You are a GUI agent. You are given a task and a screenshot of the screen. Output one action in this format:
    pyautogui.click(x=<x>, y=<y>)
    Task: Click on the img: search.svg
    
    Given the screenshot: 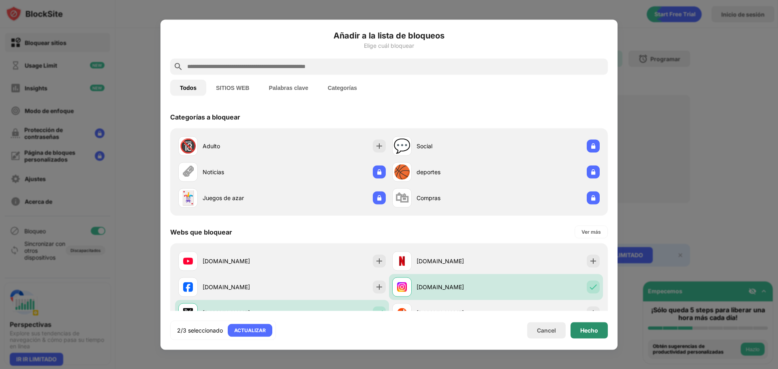 What is the action you would take?
    pyautogui.click(x=178, y=66)
    